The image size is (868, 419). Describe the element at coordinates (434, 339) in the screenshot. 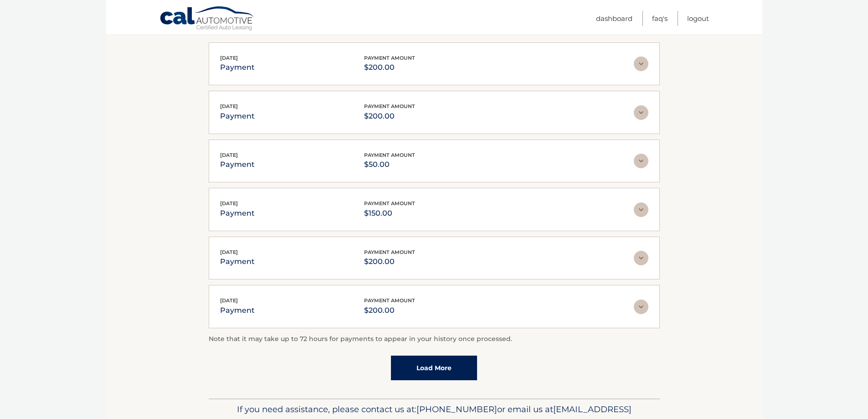

I see `p: Note that it may take up to 72 hours for payments to appear in your history once processed.` at that location.